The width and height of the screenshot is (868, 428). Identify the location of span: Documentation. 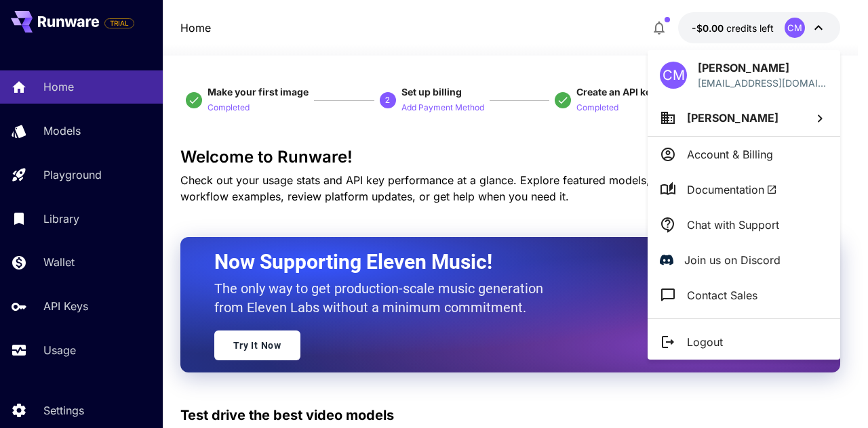
(732, 190).